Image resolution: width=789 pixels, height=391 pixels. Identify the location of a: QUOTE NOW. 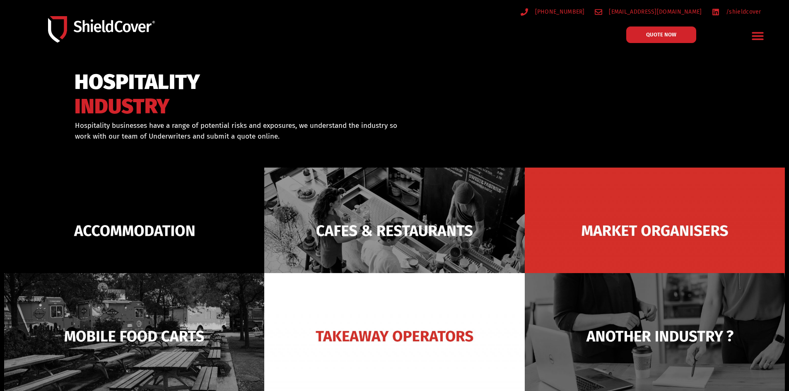
(661, 35).